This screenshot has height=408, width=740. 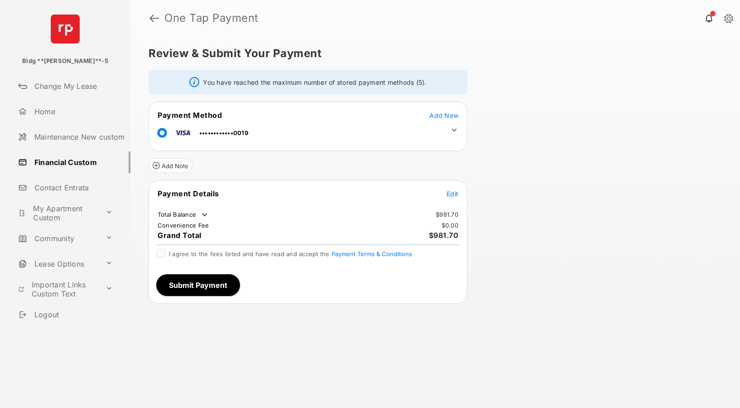 What do you see at coordinates (72, 314) in the screenshot?
I see `a: Logout` at bounding box center [72, 314].